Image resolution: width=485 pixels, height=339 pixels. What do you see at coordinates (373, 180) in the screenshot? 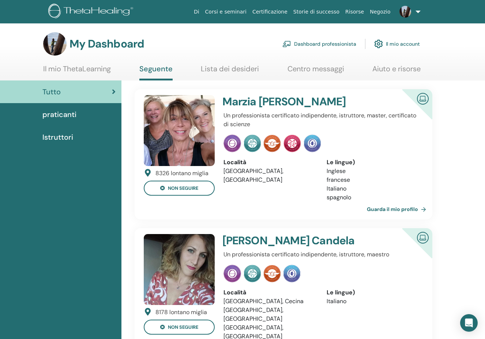
I see `li: francese` at bounding box center [373, 180].